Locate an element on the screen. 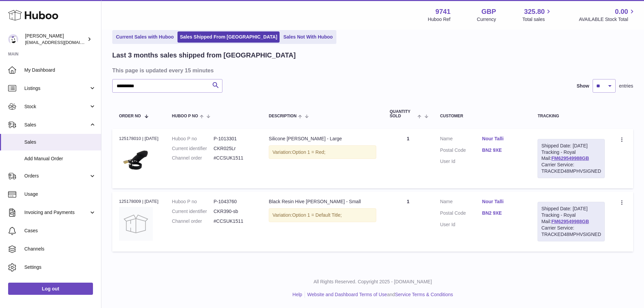 The height and width of the screenshot is (308, 644). a: 325.80 Total sales is located at coordinates (537, 15).